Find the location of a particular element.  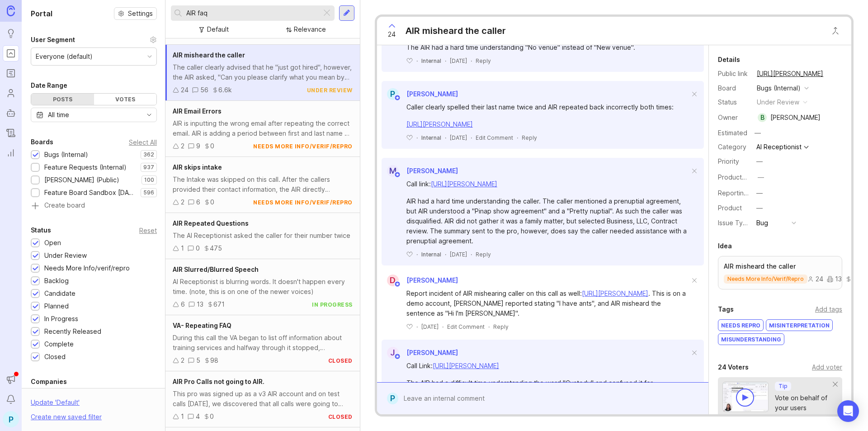

div: 13 is located at coordinates (834, 279).